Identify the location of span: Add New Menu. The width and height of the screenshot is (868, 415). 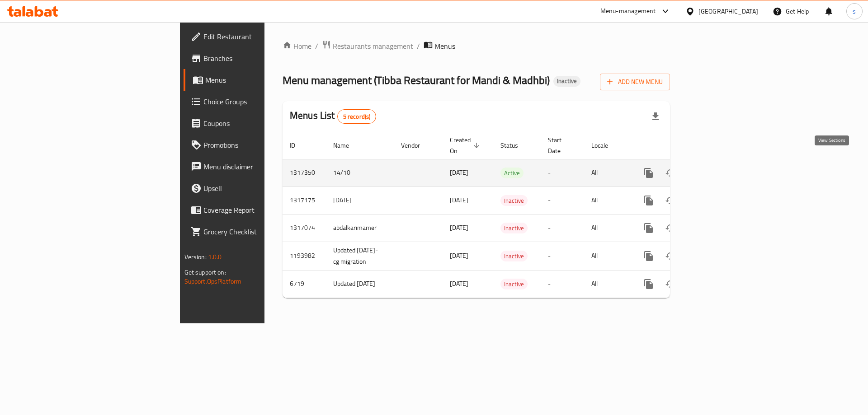
(634, 82).